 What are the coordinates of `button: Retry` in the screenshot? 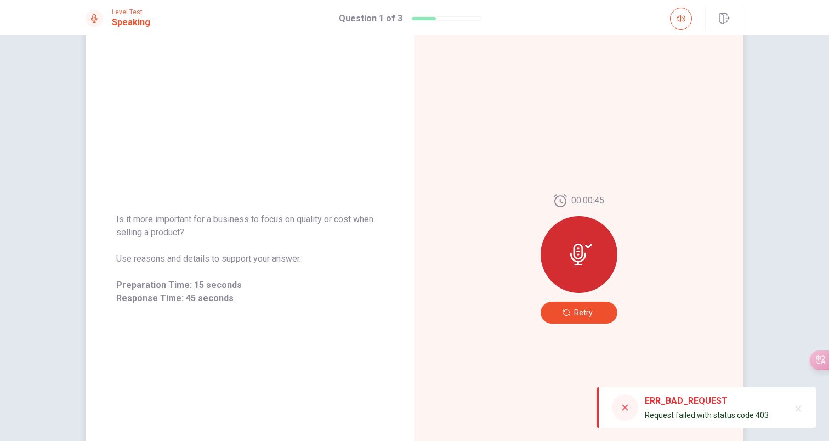 It's located at (579, 313).